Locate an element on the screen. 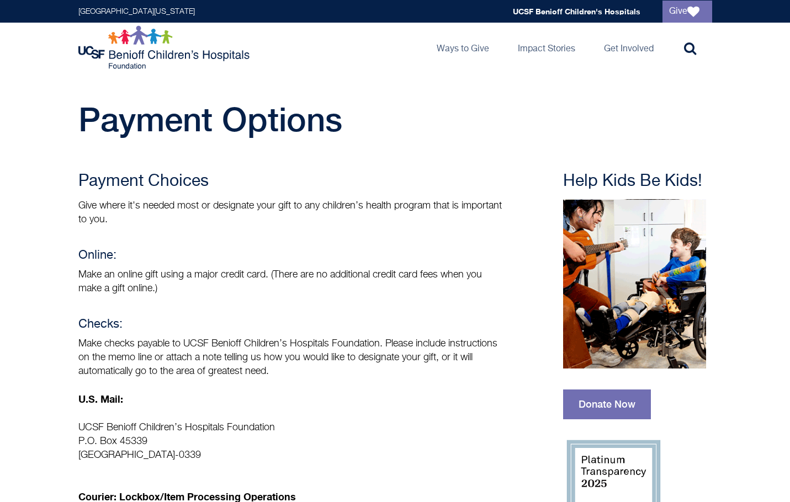 This screenshot has height=502, width=790. h3: Help Kids Be Kids! is located at coordinates (637, 182).